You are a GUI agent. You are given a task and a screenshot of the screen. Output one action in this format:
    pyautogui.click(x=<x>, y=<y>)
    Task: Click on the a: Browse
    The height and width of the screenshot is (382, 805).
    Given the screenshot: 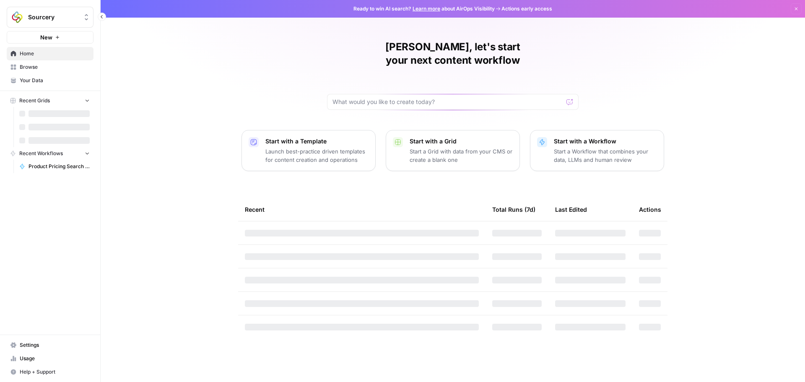 What is the action you would take?
    pyautogui.click(x=50, y=67)
    